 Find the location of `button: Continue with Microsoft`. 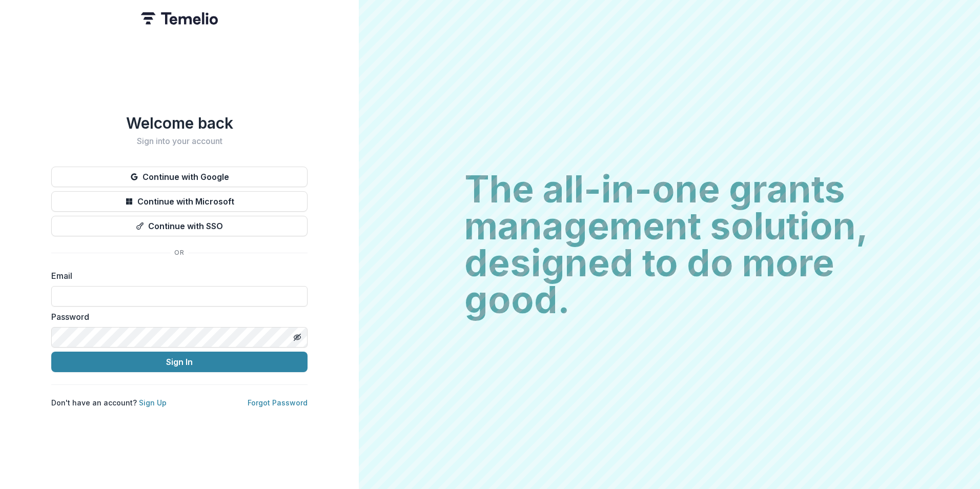

button: Continue with Microsoft is located at coordinates (180, 202).